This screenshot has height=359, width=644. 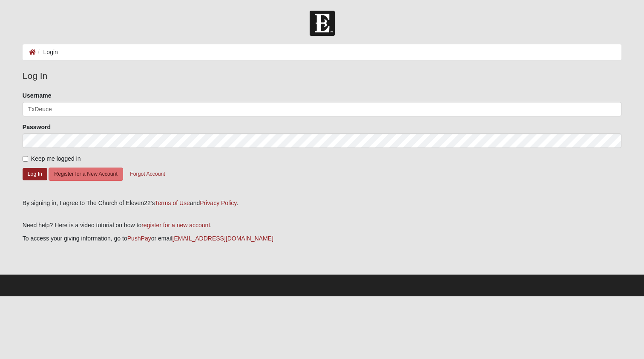 What do you see at coordinates (25, 158) in the screenshot?
I see `input: Keep me logged in` at bounding box center [25, 158].